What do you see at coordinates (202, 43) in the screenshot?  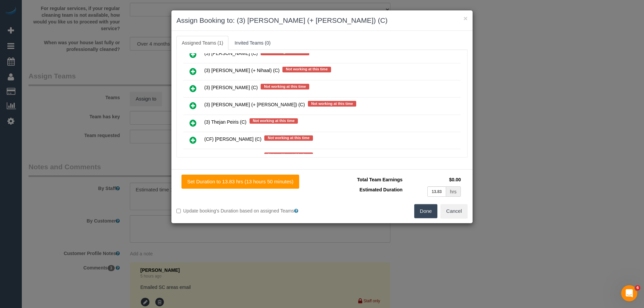 I see `a: Assigned Teams (1)` at bounding box center [202, 43].